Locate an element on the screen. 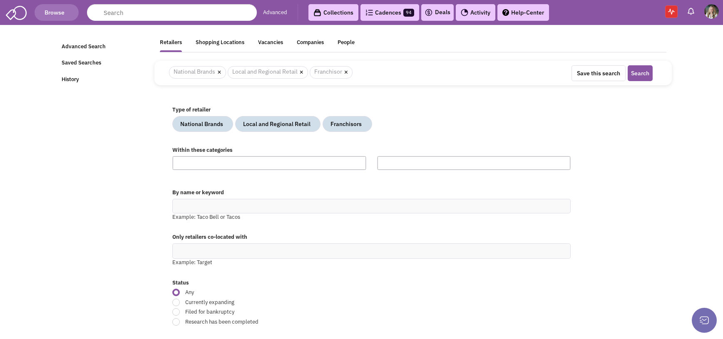 This screenshot has width=723, height=339. label: By name or keyword is located at coordinates (371, 193).